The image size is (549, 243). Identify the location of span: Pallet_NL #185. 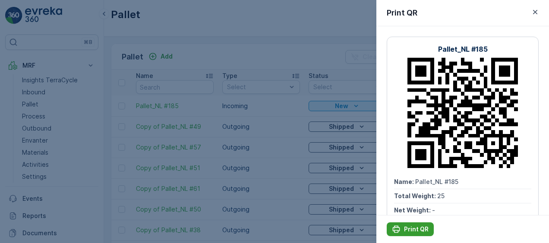
(437, 182).